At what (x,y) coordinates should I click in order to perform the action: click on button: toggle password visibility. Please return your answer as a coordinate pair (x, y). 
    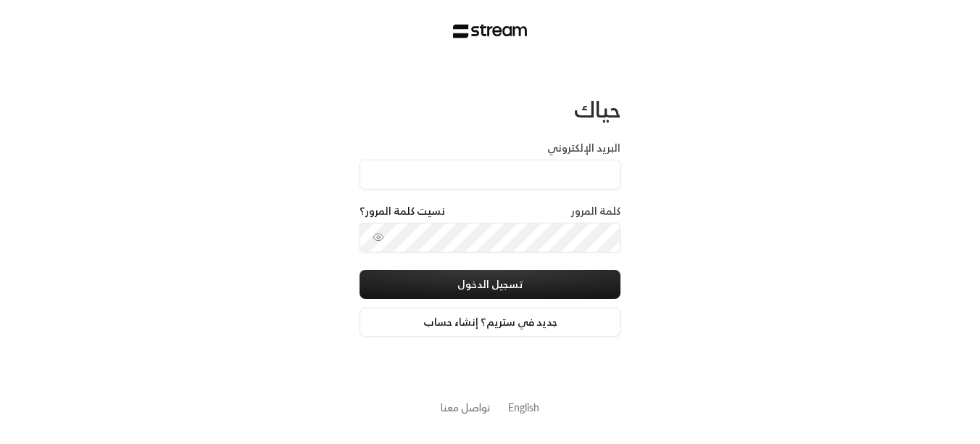
    Looking at the image, I should click on (379, 237).